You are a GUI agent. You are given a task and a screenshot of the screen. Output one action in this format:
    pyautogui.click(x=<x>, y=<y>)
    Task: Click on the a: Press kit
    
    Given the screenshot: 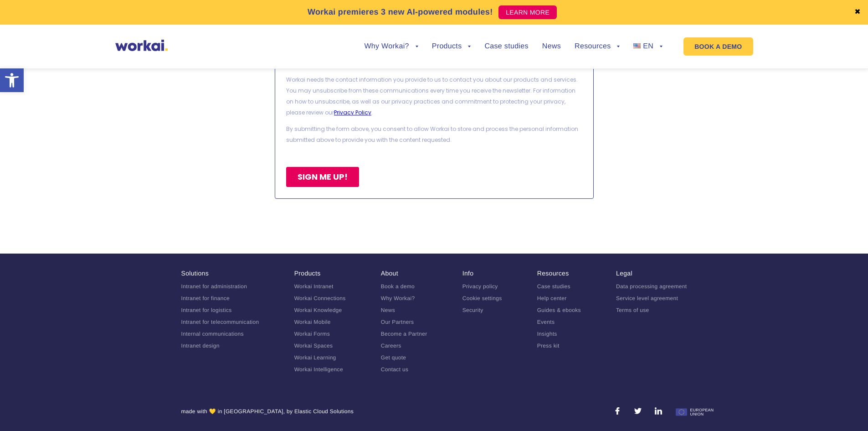 What is the action you would take?
    pyautogui.click(x=548, y=345)
    